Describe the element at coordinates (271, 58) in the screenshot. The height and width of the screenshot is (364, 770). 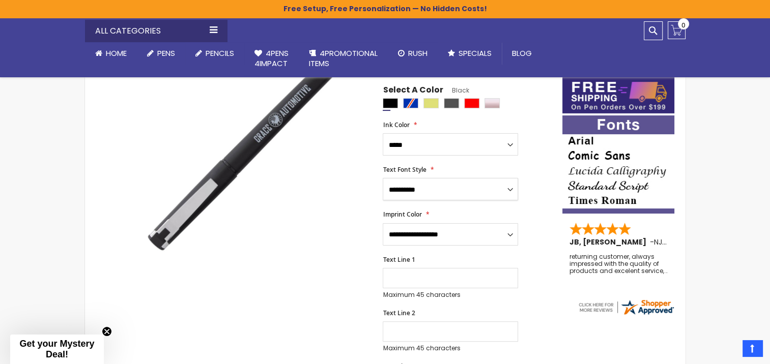
I see `a: 4Pens4impact` at that location.